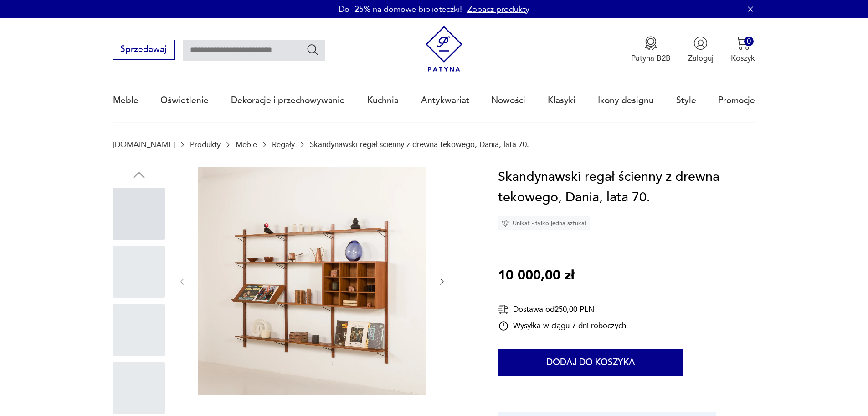 The width and height of the screenshot is (868, 416). Describe the element at coordinates (383, 100) in the screenshot. I see `a: Kuchnia` at that location.